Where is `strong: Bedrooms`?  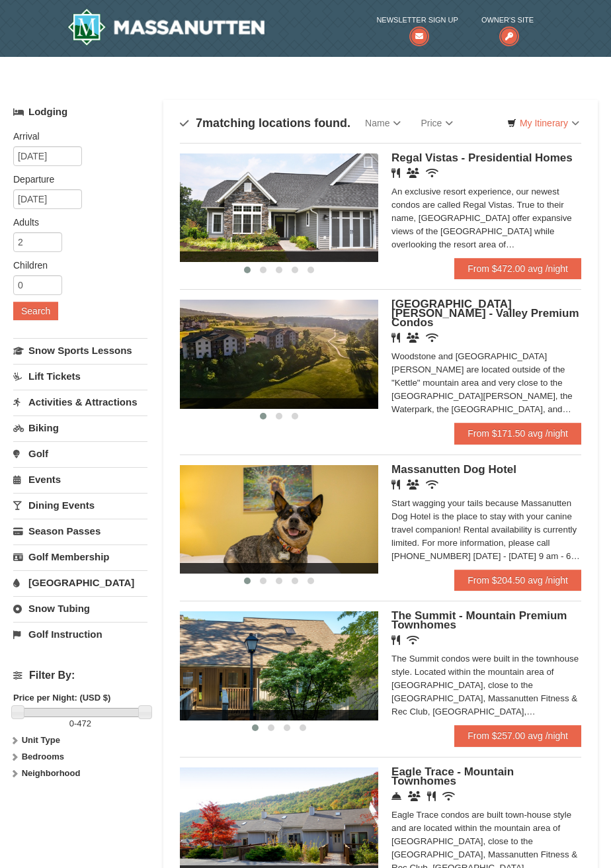 strong: Bedrooms is located at coordinates (43, 757).